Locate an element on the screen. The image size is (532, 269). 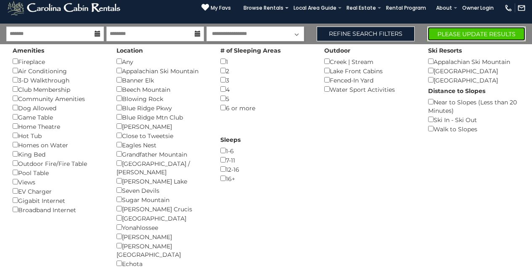
div: Any is located at coordinates (162, 61).